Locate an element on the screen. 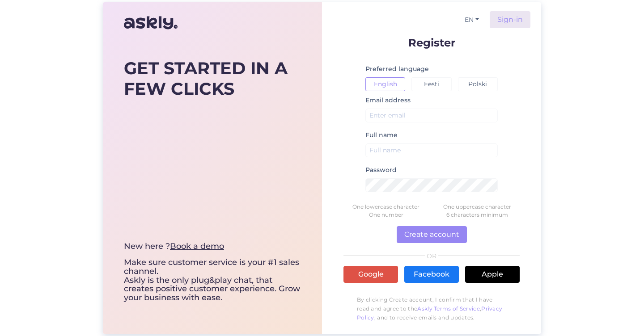 Image resolution: width=644 pixels, height=336 pixels. label: Preferred language is located at coordinates (397, 69).